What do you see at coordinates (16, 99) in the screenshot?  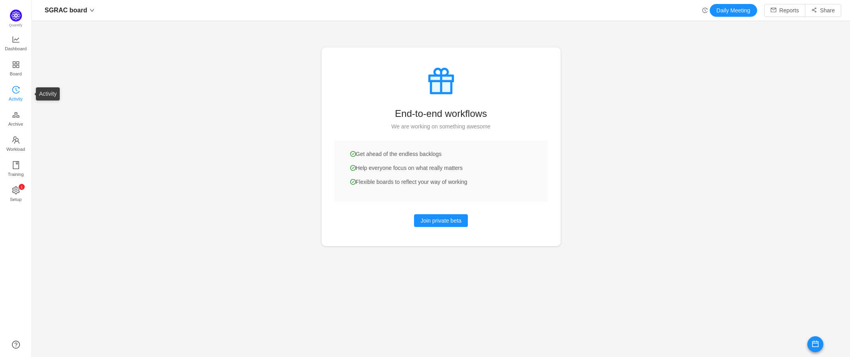 I see `span: Activity` at bounding box center [16, 99].